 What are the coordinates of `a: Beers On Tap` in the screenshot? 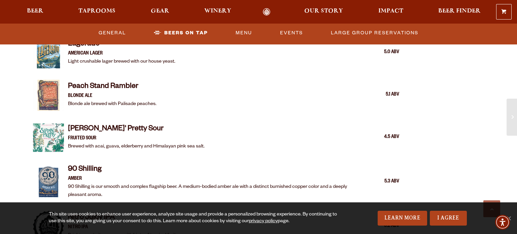 It's located at (181, 33).